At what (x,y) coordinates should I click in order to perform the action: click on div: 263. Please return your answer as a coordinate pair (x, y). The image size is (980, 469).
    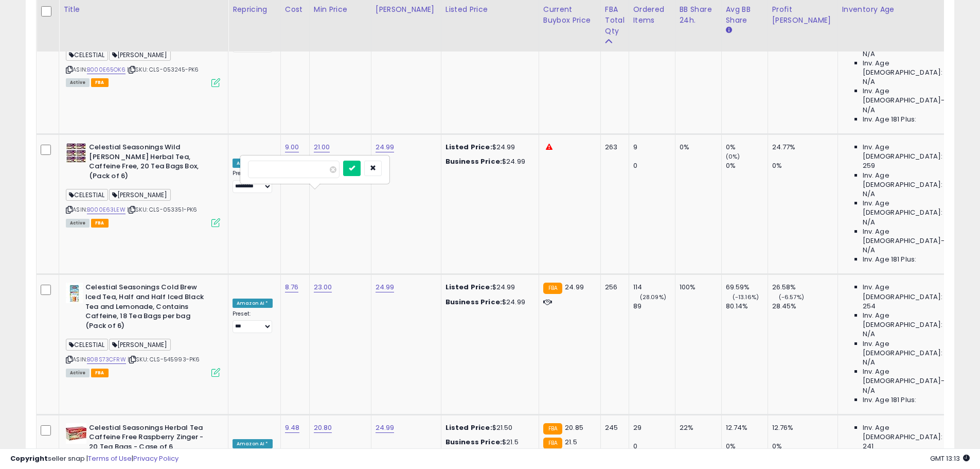
    Looking at the image, I should click on (613, 147).